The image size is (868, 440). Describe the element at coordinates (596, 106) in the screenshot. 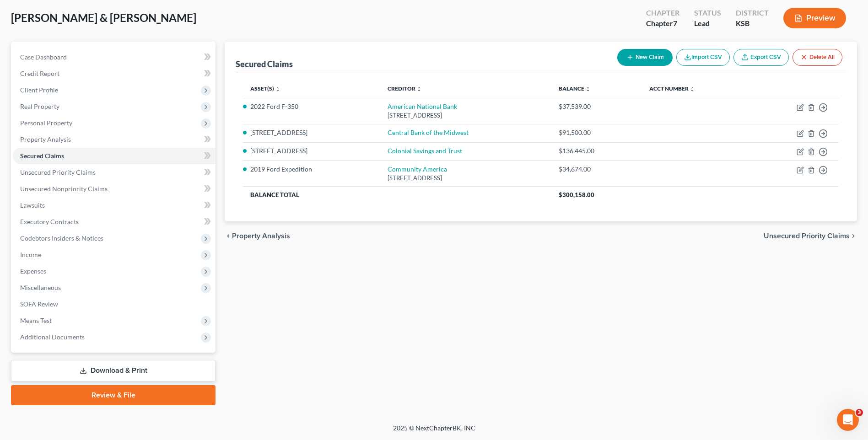

I see `div: $37,539.00` at that location.